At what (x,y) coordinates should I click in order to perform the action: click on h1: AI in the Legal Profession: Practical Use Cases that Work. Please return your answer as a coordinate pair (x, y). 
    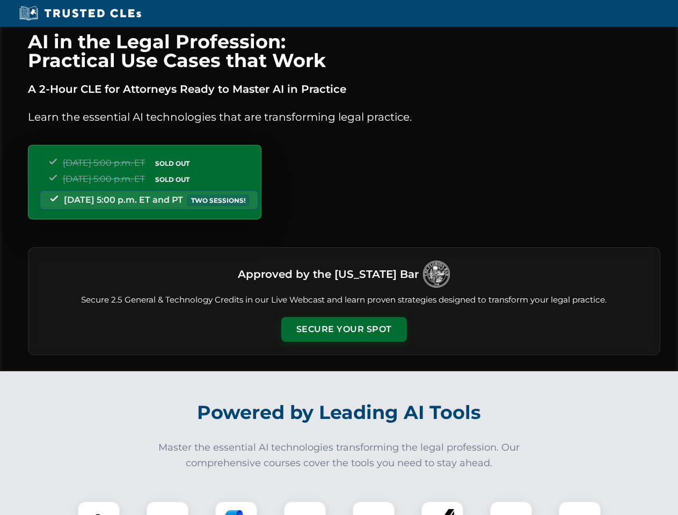
    Looking at the image, I should click on (344, 51).